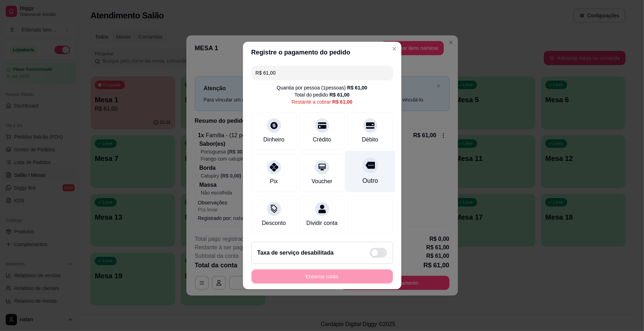 The image size is (644, 331). What do you see at coordinates (322, 182) in the screenshot?
I see `div: Voucher` at bounding box center [322, 182].